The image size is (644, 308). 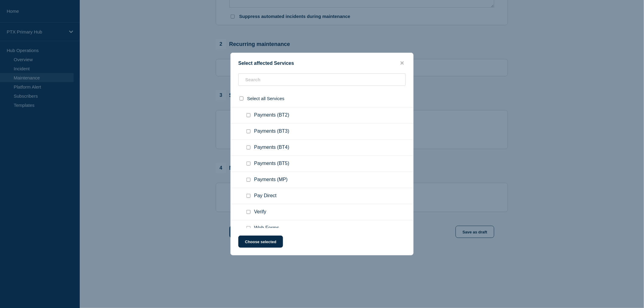 What do you see at coordinates (261, 242) in the screenshot?
I see `button: Choose selected` at bounding box center [261, 242].